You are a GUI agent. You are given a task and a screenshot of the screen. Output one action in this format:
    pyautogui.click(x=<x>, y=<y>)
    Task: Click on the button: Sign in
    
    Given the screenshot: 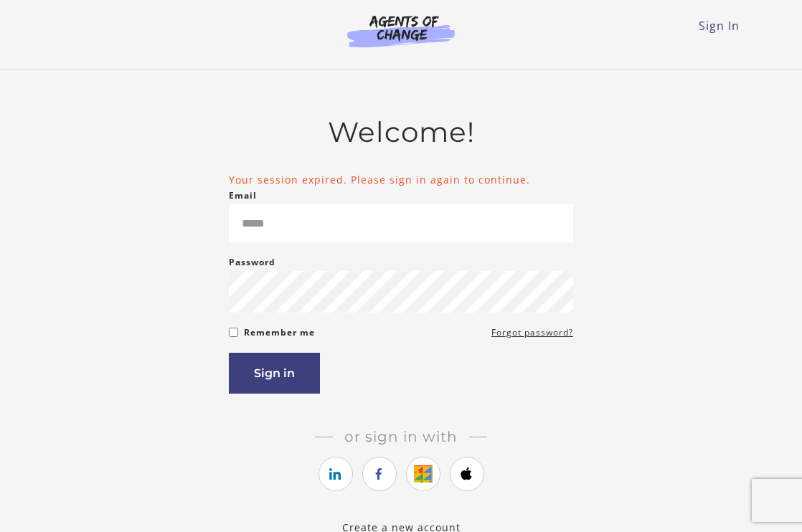 What is the action you would take?
    pyautogui.click(x=274, y=372)
    